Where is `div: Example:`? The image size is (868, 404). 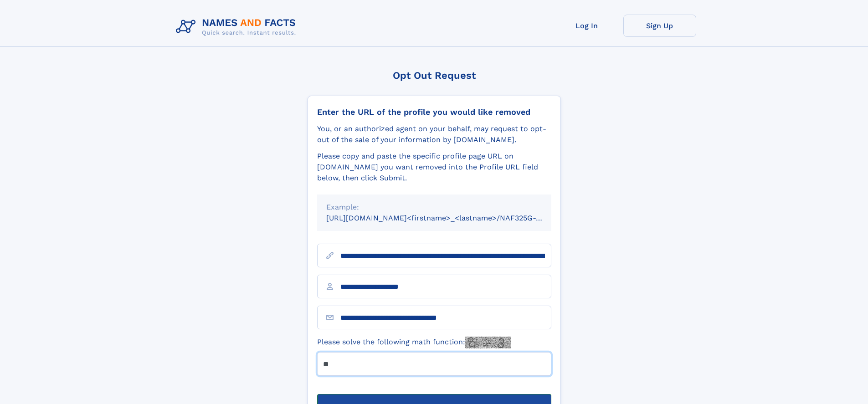 div: Example: is located at coordinates (434, 207).